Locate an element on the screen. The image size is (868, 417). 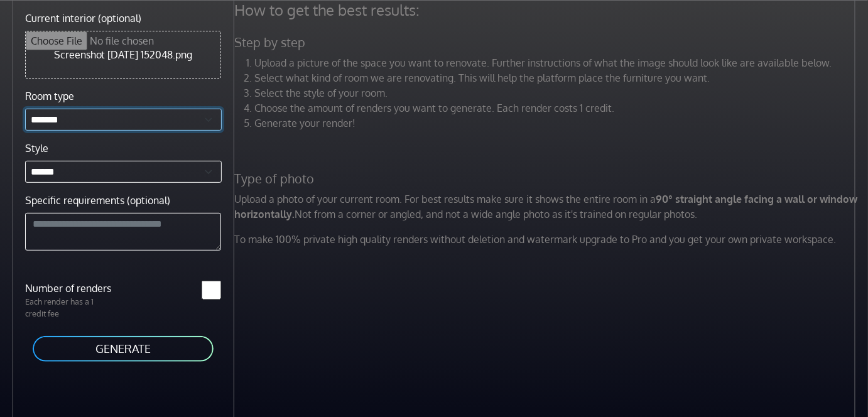
label: Style is located at coordinates (37, 148).